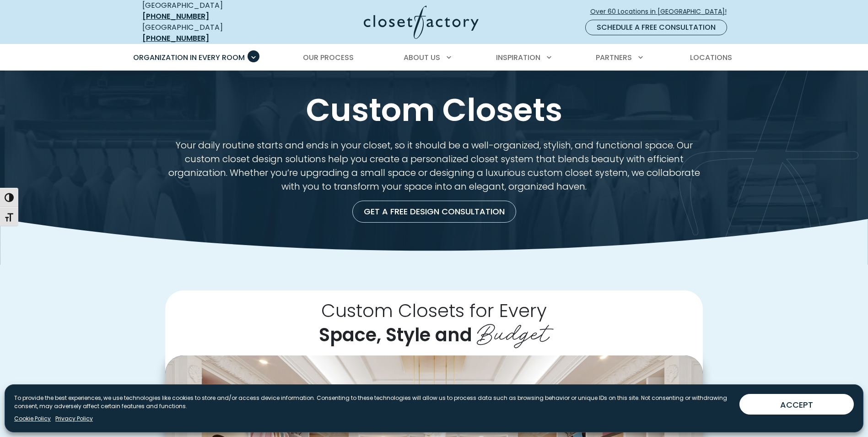  I want to click on a: Privacy Policy, so click(74, 419).